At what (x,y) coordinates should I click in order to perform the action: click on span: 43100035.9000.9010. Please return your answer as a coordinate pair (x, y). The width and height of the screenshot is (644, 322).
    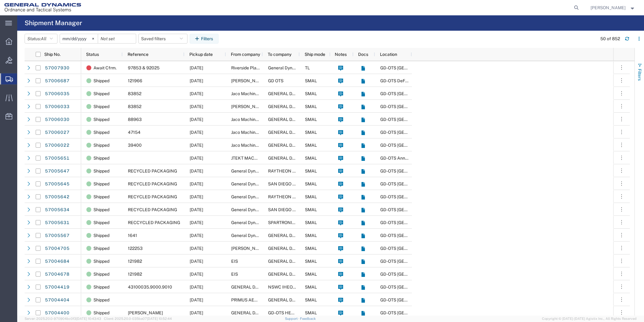
    Looking at the image, I should click on (150, 287).